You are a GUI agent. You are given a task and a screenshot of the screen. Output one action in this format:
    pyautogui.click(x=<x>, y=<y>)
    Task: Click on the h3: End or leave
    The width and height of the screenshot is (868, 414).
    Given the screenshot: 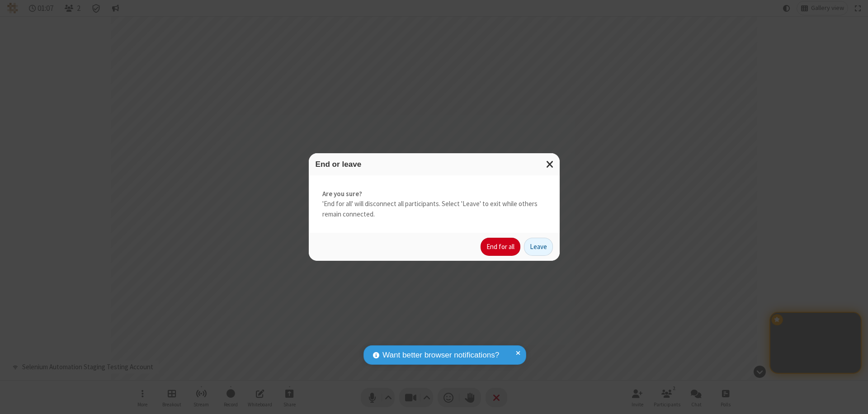 What is the action you would take?
    pyautogui.click(x=434, y=164)
    